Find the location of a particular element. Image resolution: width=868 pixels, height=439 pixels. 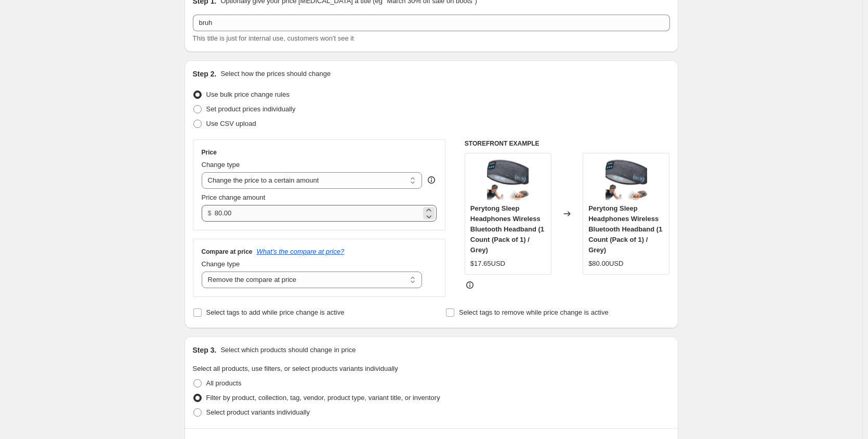

span: Filter by product, collection, tag, vendor, product type, variant title, or inventory is located at coordinates (323, 397).